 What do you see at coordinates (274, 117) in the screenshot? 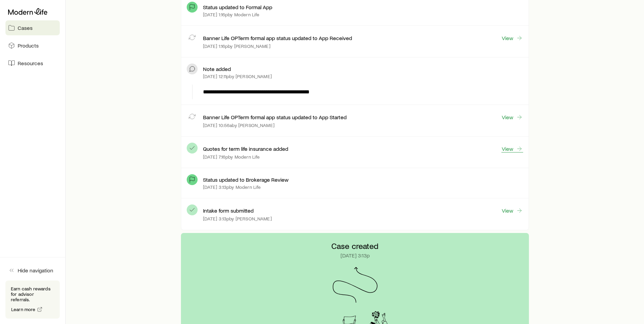
I see `p: Banner Life OPTerm formal app status updated to App Started` at bounding box center [274, 117].